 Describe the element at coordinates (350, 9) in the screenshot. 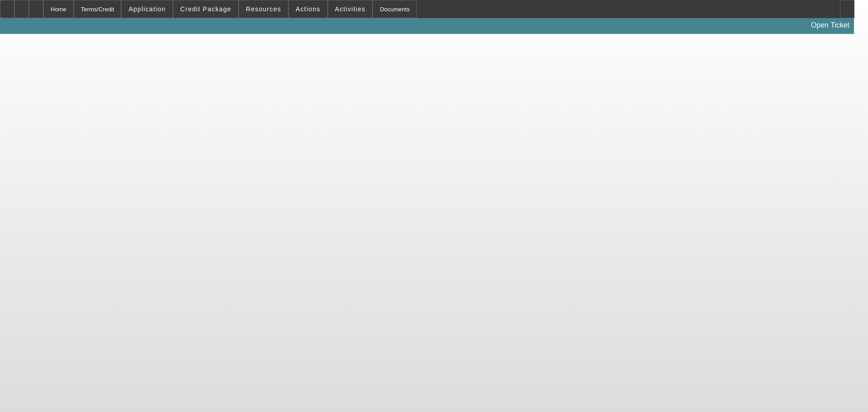

I see `button: Activities` at that location.